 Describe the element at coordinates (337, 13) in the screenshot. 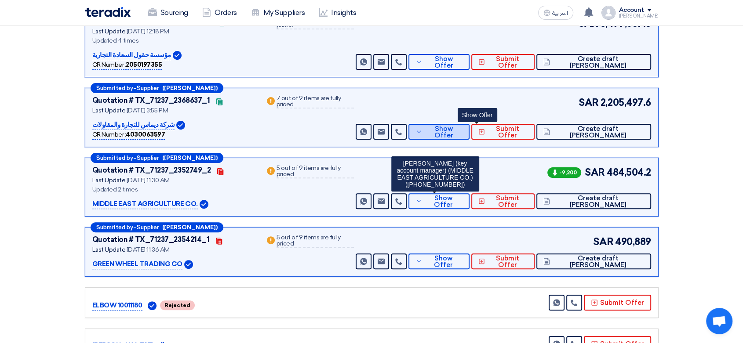

I see `a: Insights` at that location.